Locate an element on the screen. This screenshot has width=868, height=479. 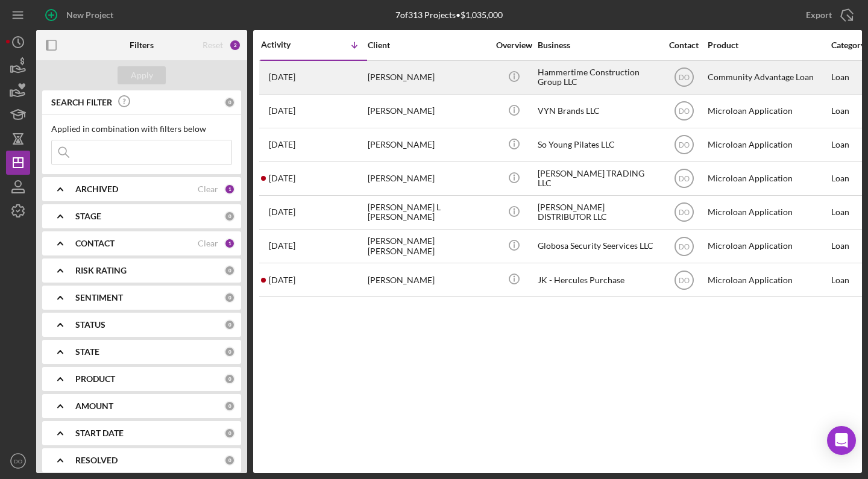
button: DO is located at coordinates (18, 461).